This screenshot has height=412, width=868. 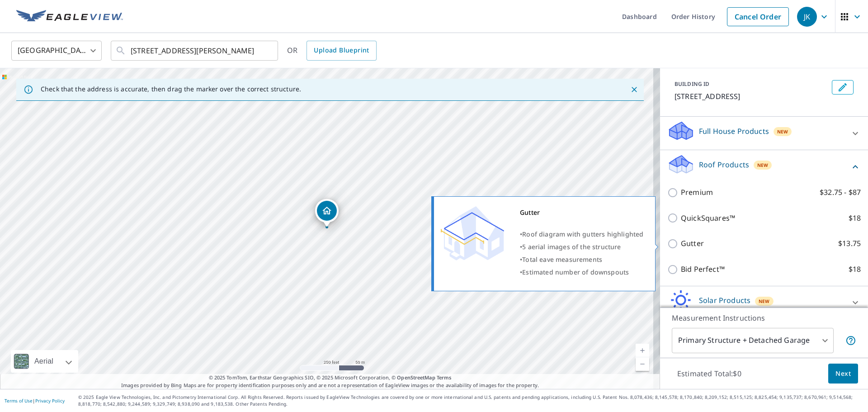 What do you see at coordinates (444, 377) in the screenshot?
I see `a: Terms` at bounding box center [444, 377].